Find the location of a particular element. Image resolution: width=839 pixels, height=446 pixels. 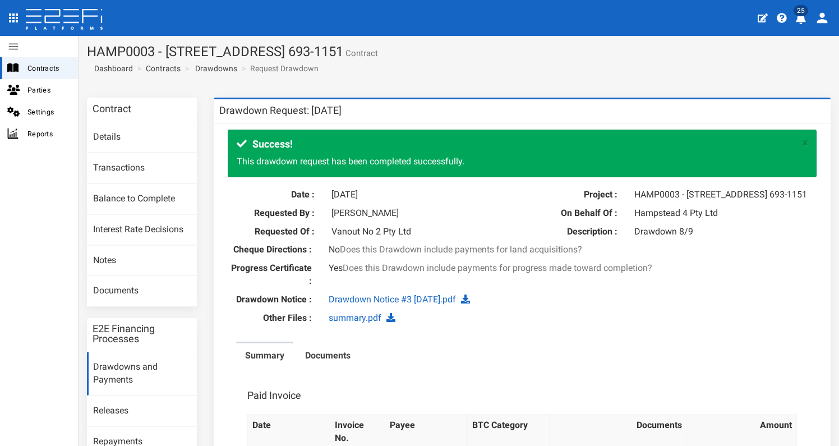

div: This drawdown request has been completed successfully. is located at coordinates (522, 153).